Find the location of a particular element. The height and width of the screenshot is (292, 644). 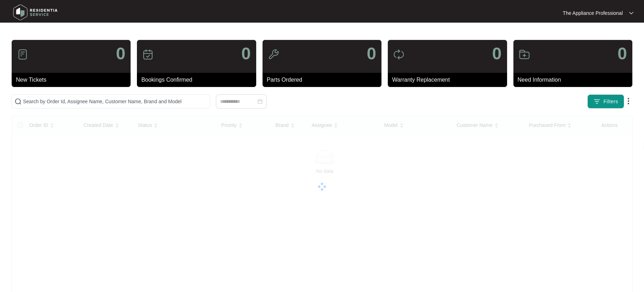

p: New Tickets is located at coordinates (73, 80).